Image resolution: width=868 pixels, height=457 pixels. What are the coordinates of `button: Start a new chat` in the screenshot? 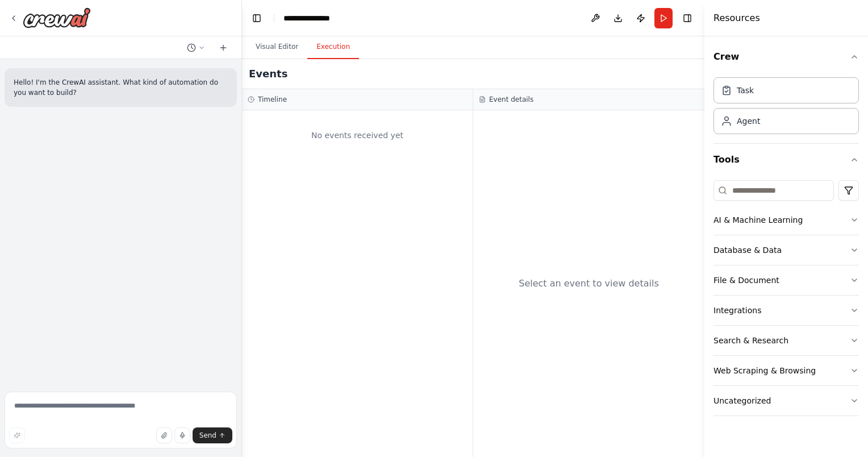 It's located at (223, 48).